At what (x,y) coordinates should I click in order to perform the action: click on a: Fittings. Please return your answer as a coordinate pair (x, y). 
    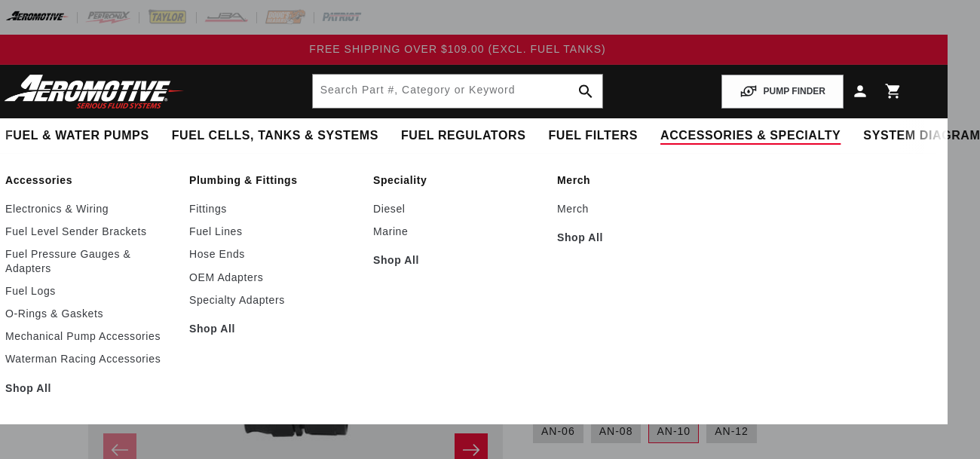
    Looking at the image, I should click on (273, 209).